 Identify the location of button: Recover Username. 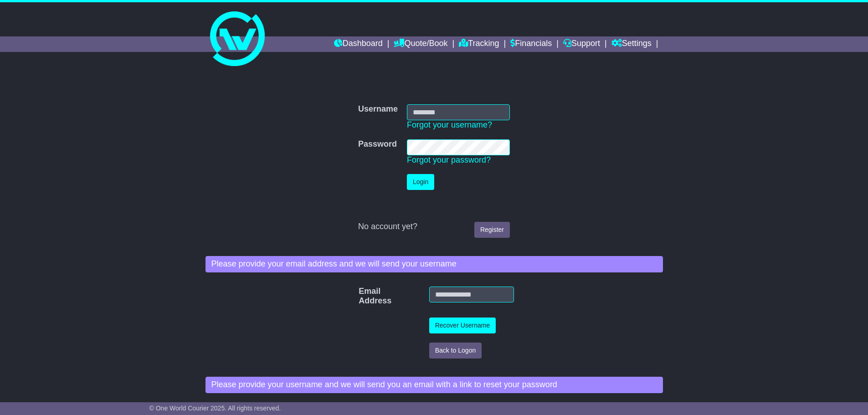
(463, 325).